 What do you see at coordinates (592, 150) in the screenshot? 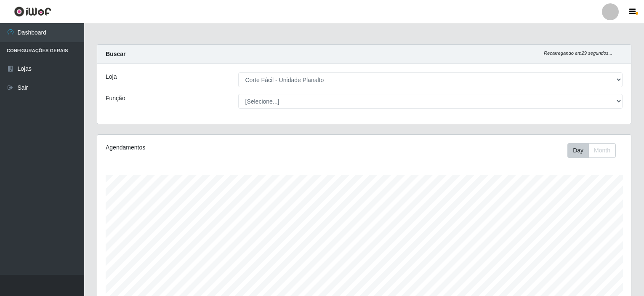
I see `div: First group` at bounding box center [592, 150].